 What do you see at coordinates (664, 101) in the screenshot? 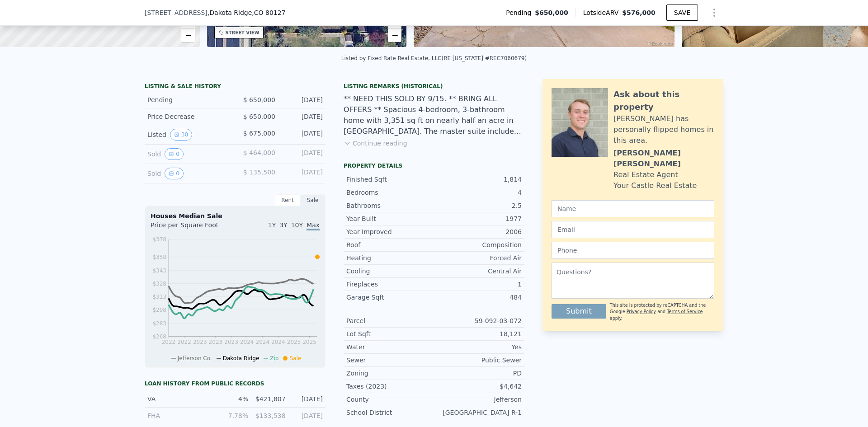
I see `div: Ask about this property` at bounding box center [664, 101].